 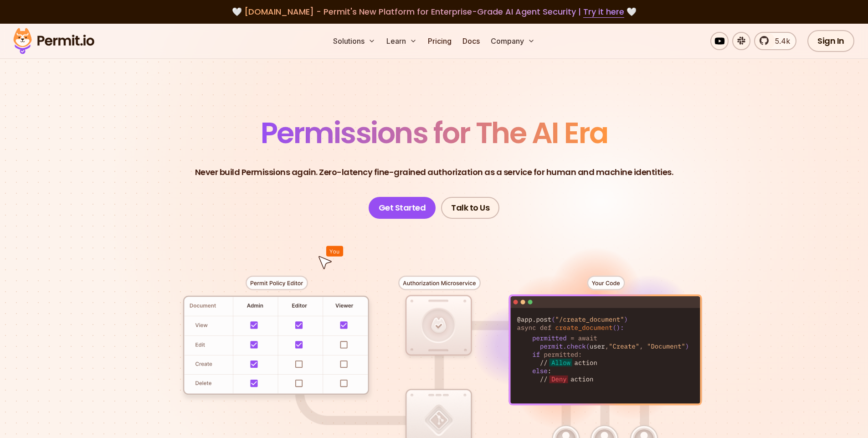 What do you see at coordinates (401, 41) in the screenshot?
I see `button: Learn` at bounding box center [401, 41].